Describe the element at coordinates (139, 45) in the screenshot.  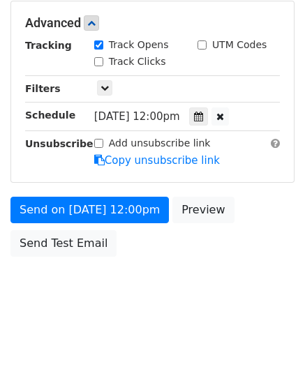
I see `label: Track Opens` at that location.